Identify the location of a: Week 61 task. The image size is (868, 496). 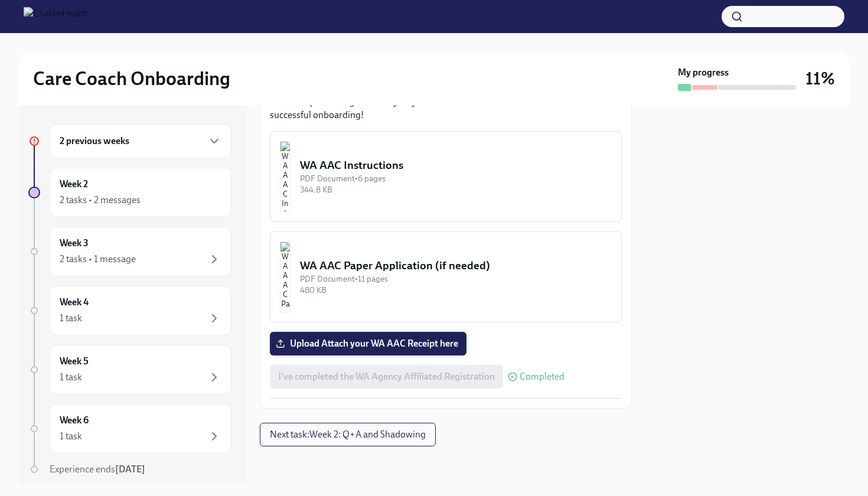
(130, 429).